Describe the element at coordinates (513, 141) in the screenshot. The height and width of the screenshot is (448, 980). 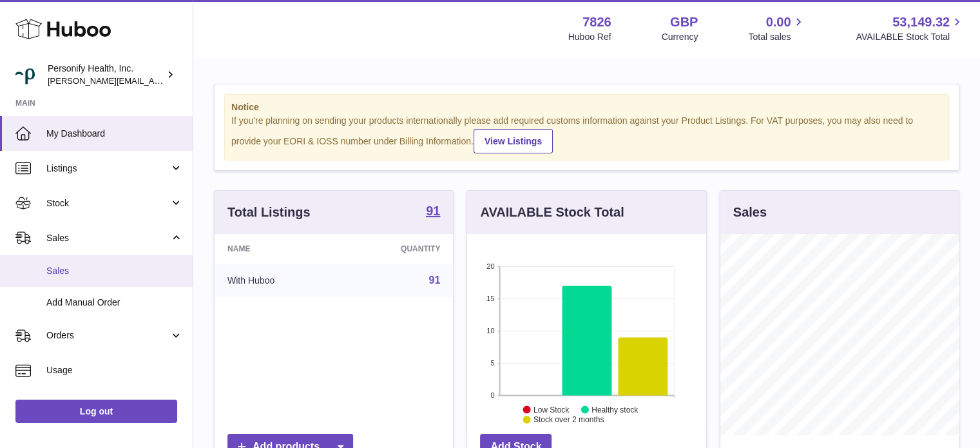
I see `a: View Listings` at that location.